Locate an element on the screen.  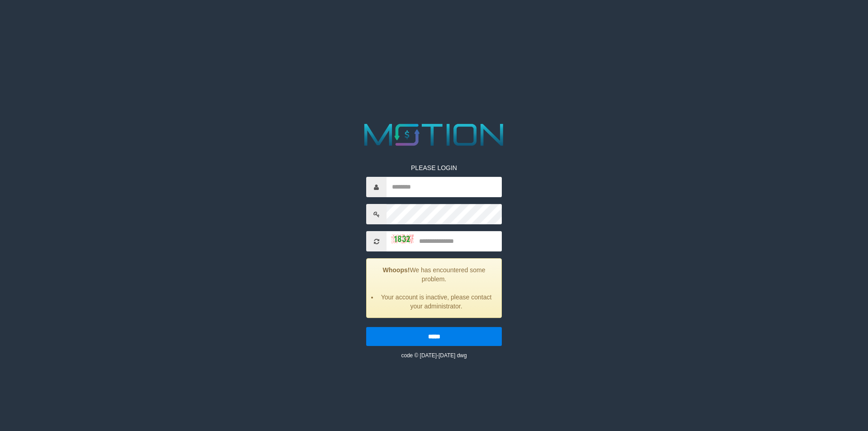
strong: Whoops! is located at coordinates (397, 270).